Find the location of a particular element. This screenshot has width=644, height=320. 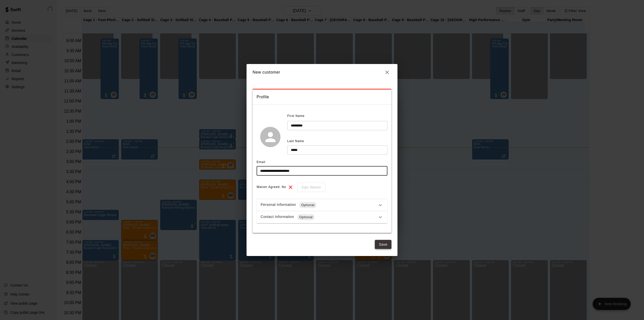

div: Personal InformationOptional is located at coordinates (322, 205).